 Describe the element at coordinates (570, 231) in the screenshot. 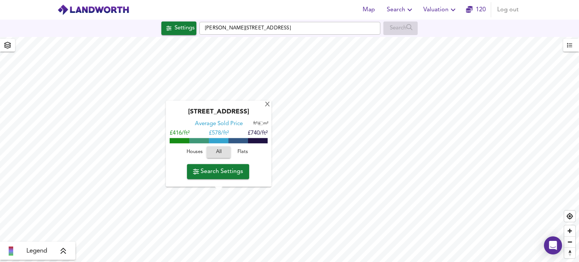

I see `span: Zoom in` at that location.